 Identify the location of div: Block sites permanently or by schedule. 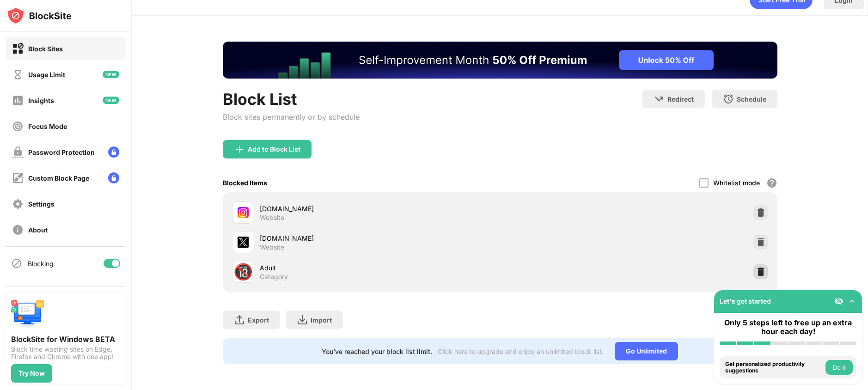
(291, 117).